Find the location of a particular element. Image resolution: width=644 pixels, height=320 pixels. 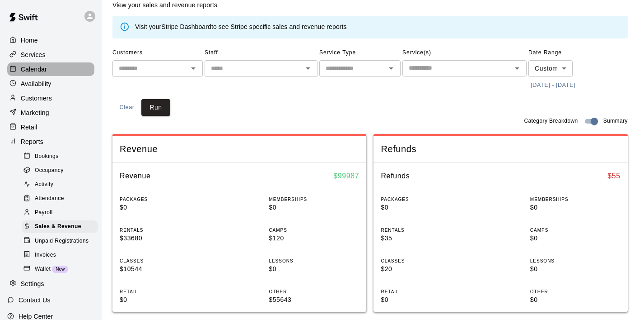

h6: $ 99987 is located at coordinates (346, 176).